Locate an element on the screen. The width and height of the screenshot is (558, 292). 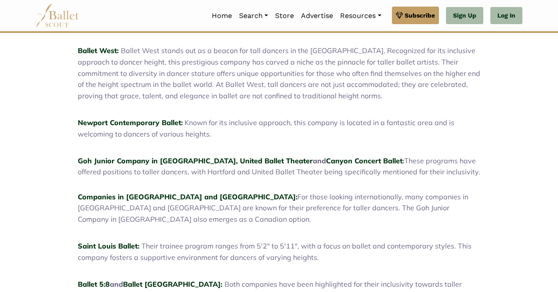
strong: and : is located at coordinates (241, 161).